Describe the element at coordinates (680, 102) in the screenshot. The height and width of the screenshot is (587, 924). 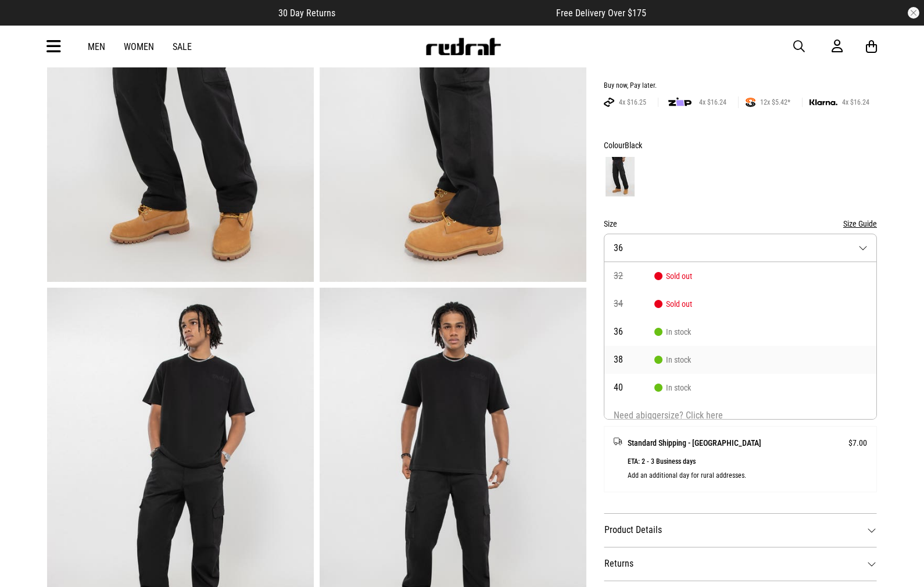
I see `img: zip` at that location.